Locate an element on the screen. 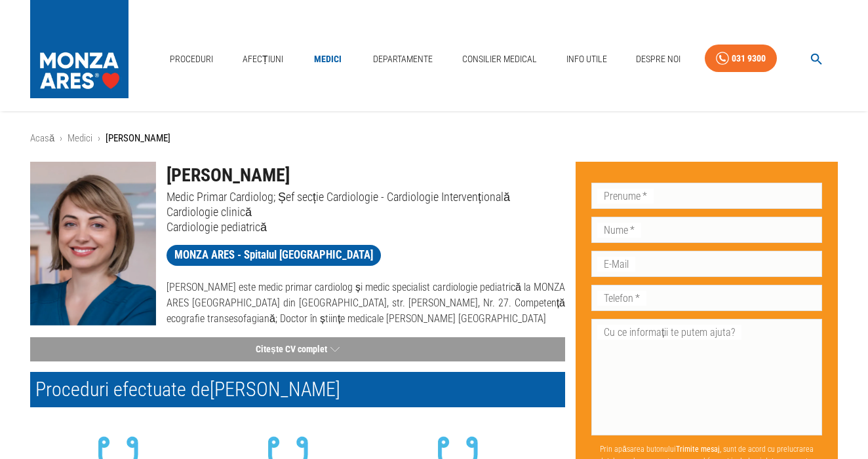  nav: breadcrumb is located at coordinates (434, 138).